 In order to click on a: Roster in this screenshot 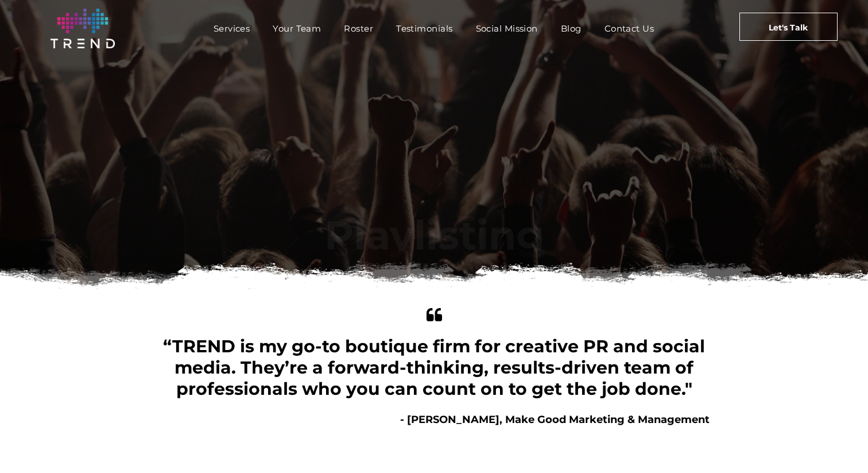, I will do `click(358, 28)`.